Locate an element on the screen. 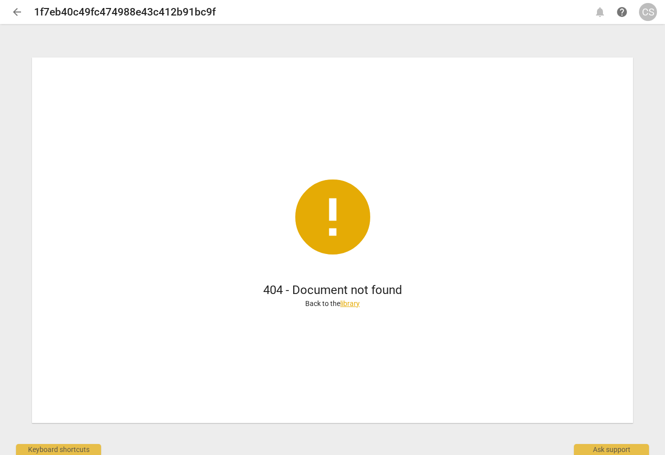 This screenshot has height=455, width=665. a: Help is located at coordinates (622, 12).